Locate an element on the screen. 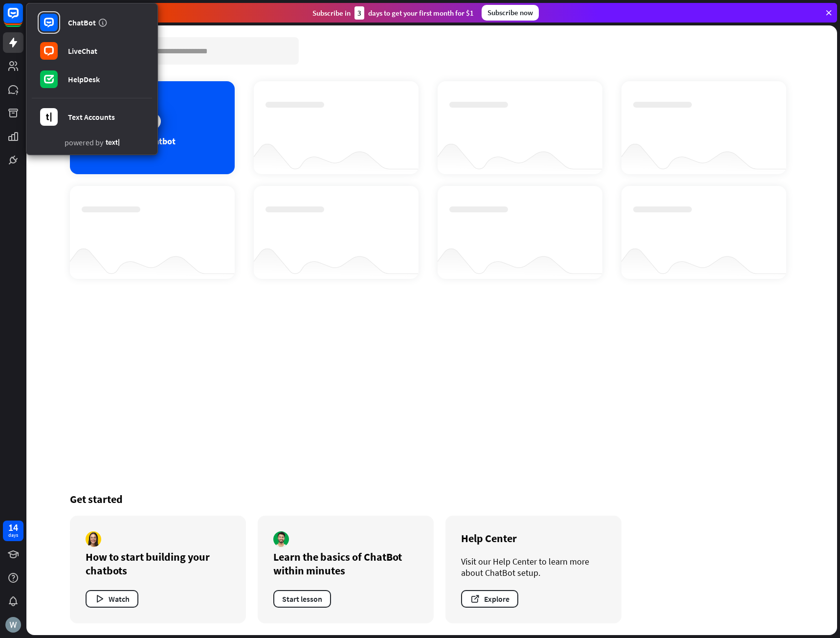 Image resolution: width=840 pixels, height=638 pixels. a: 14 days is located at coordinates (13, 531).